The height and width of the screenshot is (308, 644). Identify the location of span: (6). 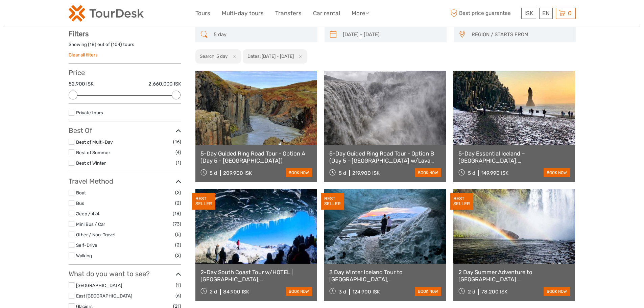
(178, 296).